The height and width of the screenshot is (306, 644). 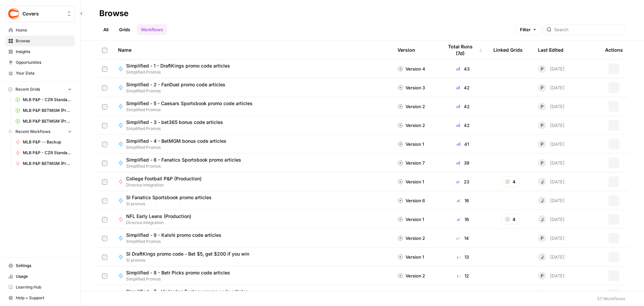 I want to click on div: 23, so click(x=463, y=182).